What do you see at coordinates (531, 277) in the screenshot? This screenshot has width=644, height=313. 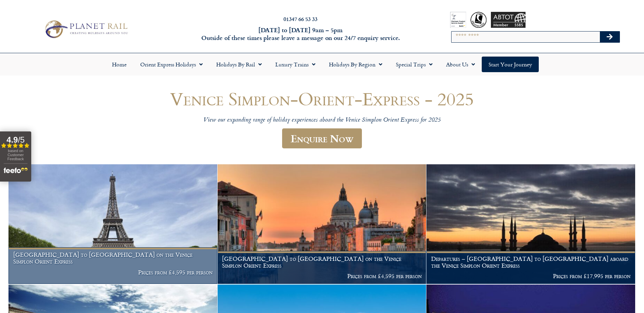 I see `p: Prices from £17,995 per person` at bounding box center [531, 277].